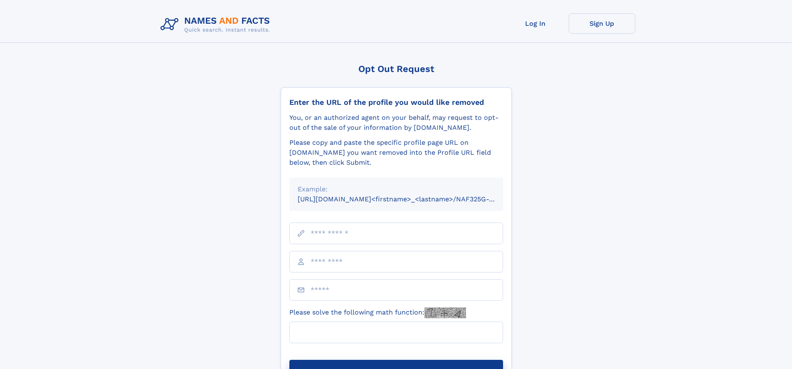 Image resolution: width=792 pixels, height=369 pixels. Describe the element at coordinates (396, 102) in the screenshot. I see `div: Enter the URL of the profile you would like removed` at that location.